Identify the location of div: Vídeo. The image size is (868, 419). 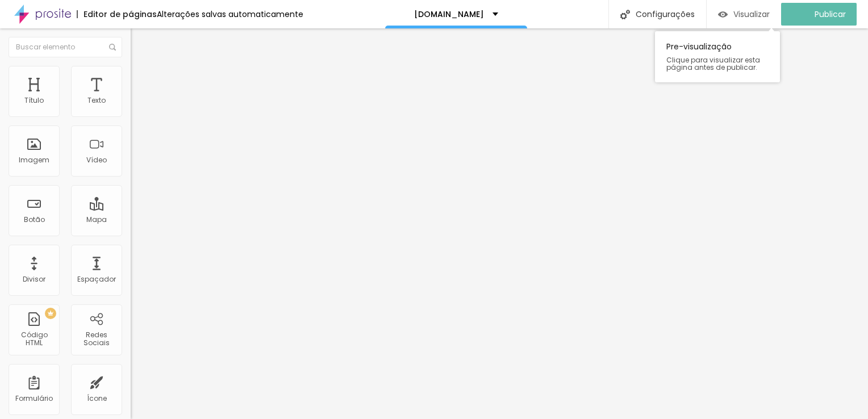
(97, 160).